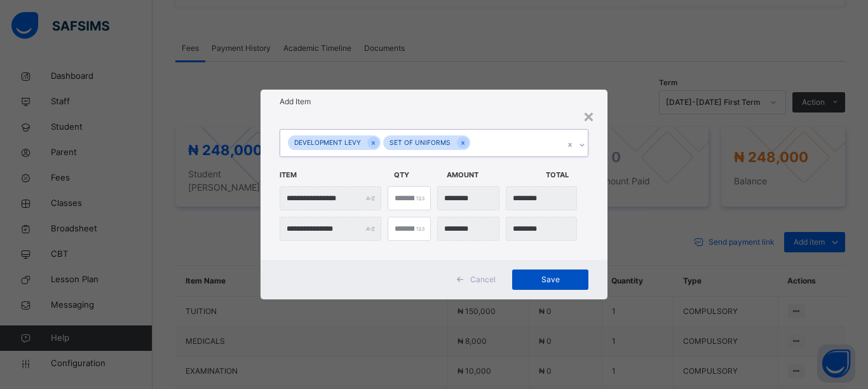  Describe the element at coordinates (420, 142) in the screenshot. I see `div: SET OF UNIFORMS` at that location.